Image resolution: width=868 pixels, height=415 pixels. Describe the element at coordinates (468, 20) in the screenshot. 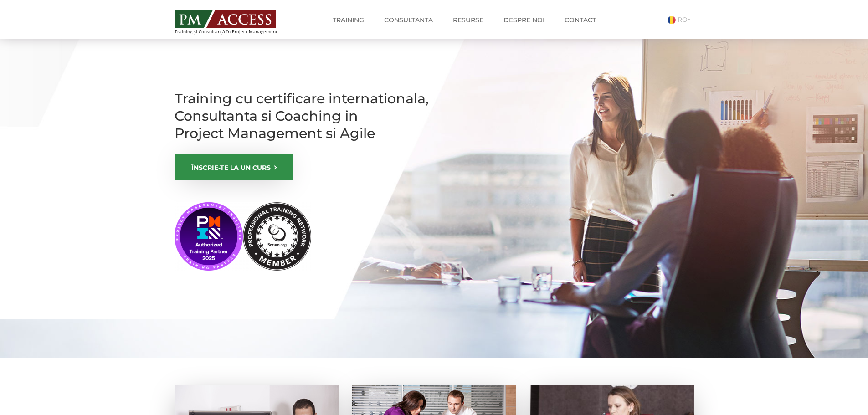

I see `a: Resurse` at that location.